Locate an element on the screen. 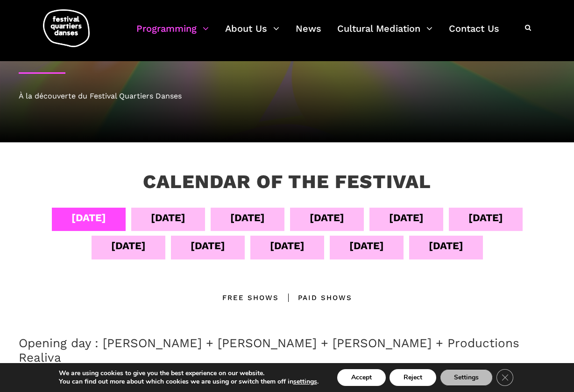 This screenshot has height=392, width=574. button: settings is located at coordinates (305, 382).